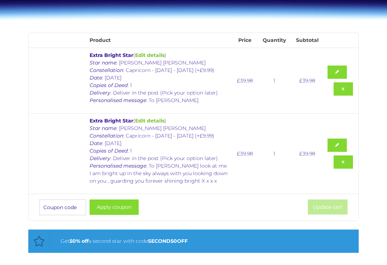 This screenshot has height=265, width=387. What do you see at coordinates (79, 241) in the screenshot?
I see `b: 50% off` at bounding box center [79, 241].